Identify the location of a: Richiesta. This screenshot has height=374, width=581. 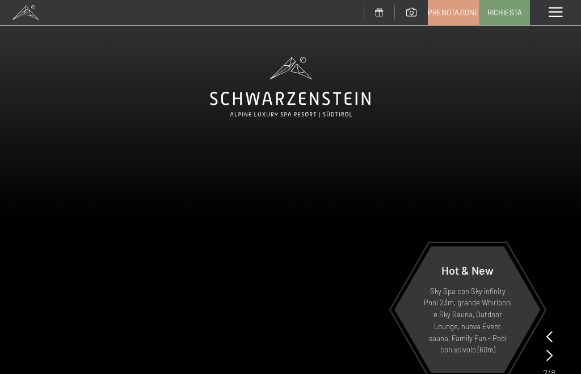
(504, 12).